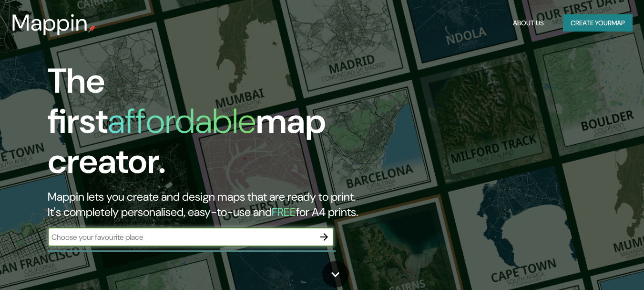  I want to click on h1: The first map creator., so click(209, 125).